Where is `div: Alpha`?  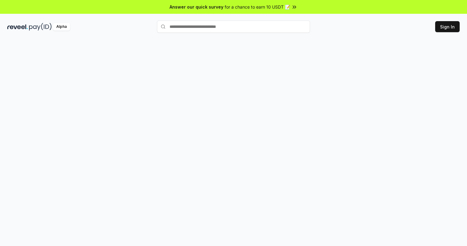
div: Alpha is located at coordinates (62, 27).